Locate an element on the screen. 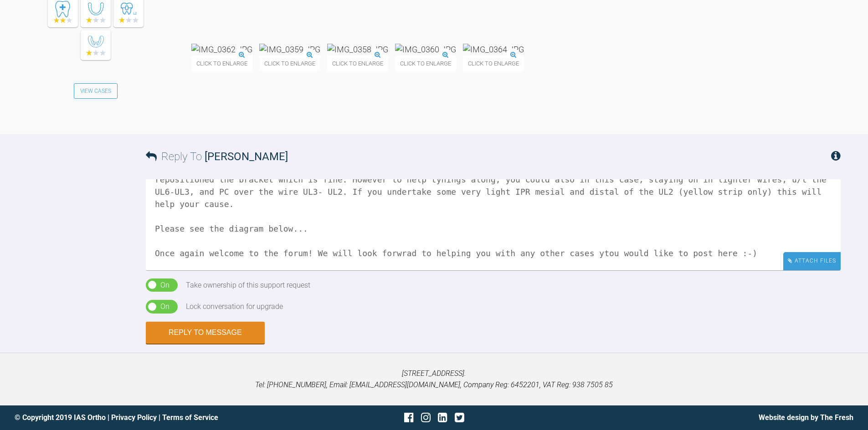 The width and height of the screenshot is (868, 430). h3: Reply To is located at coordinates (217, 157).